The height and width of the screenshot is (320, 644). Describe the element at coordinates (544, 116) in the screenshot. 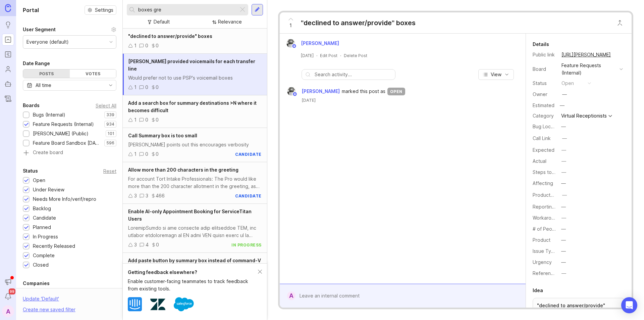

I see `div: Category` at that location.